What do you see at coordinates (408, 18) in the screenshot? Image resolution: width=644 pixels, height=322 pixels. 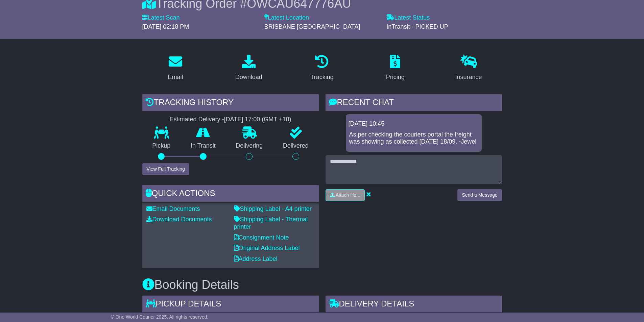 I see `label: Latest Status` at bounding box center [408, 18].